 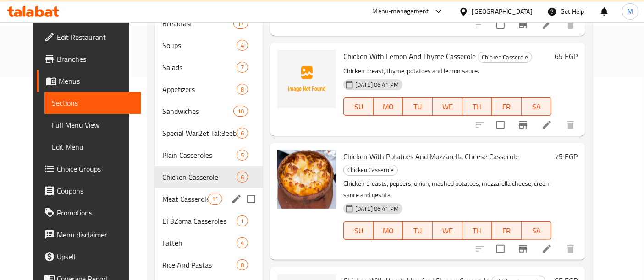 I want to click on a: Sections, so click(x=93, y=103).